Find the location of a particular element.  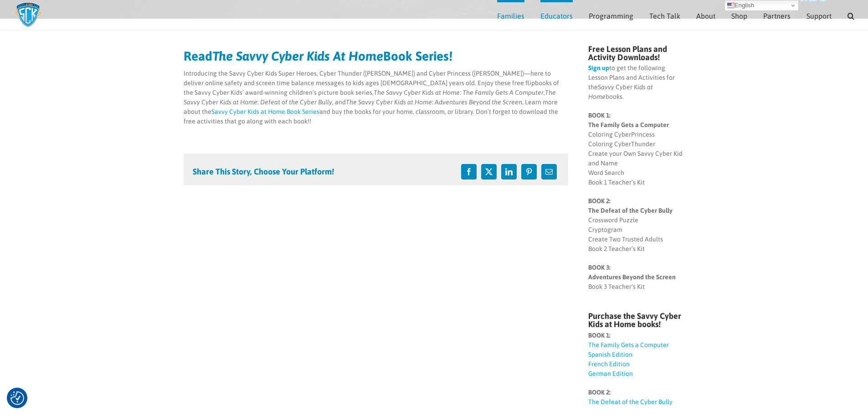

p: Coloring CyberPrincess Coloring CyberThunder Create your Own Savvy Cyber Kid and Name Word Search... is located at coordinates (636, 149).